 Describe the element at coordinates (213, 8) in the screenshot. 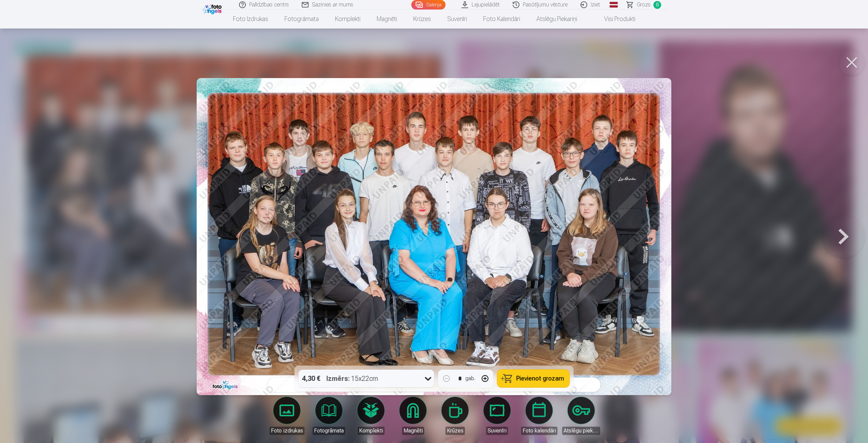

I see `img: /fa1` at that location.